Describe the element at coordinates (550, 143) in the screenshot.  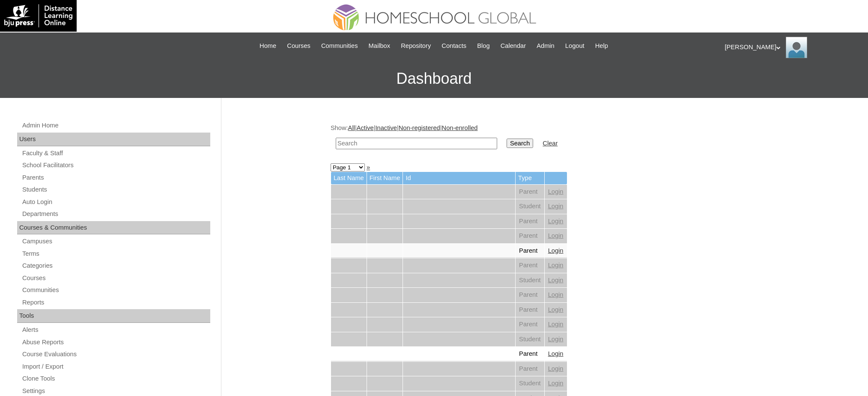
I see `a: Clear` at that location.